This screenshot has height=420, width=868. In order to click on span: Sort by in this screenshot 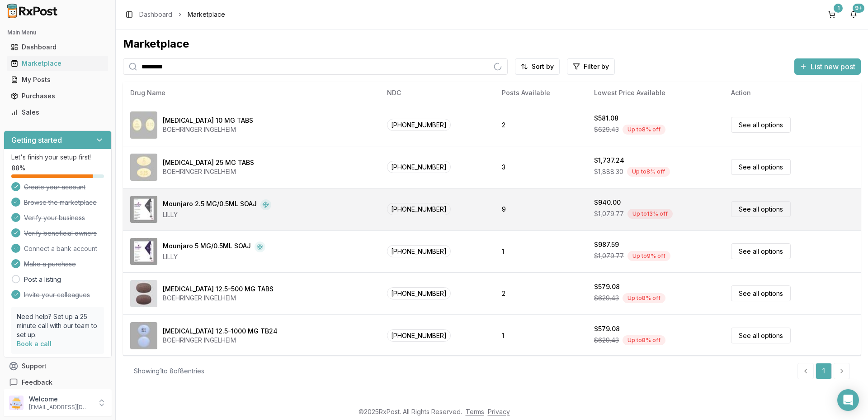, I will do `click(543, 67)`.